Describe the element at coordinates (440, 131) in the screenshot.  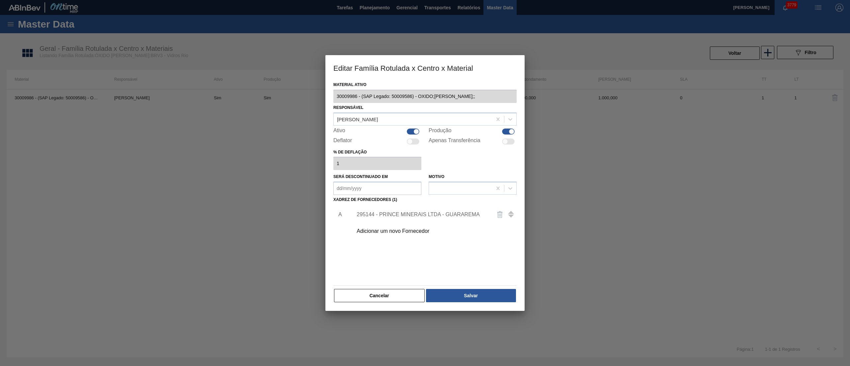
I see `label: Produção` at that location.